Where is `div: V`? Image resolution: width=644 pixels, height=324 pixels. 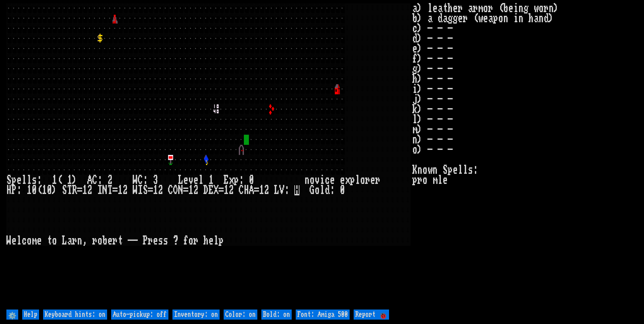
div: V is located at coordinates (282, 191).